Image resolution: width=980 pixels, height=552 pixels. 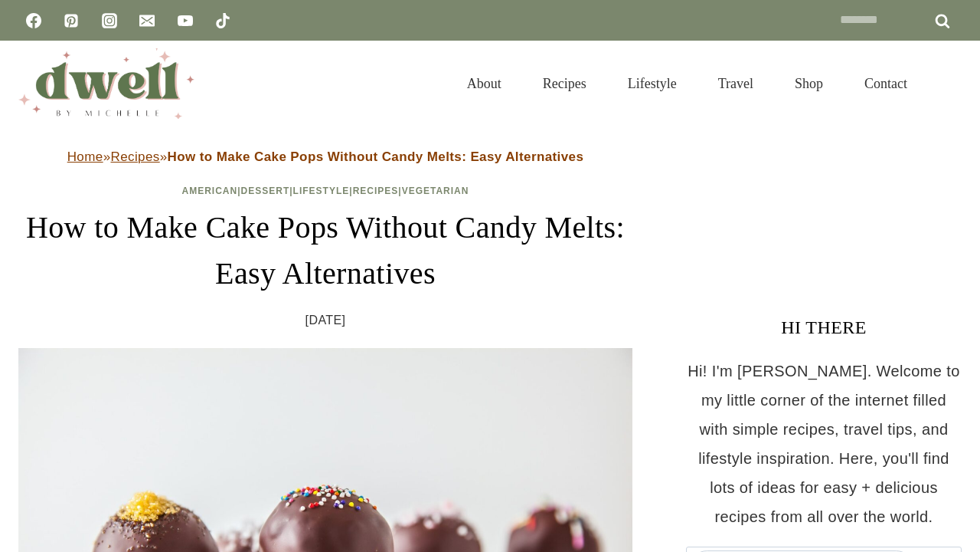 What do you see at coordinates (808, 83) in the screenshot?
I see `a: Shop` at bounding box center [808, 83].